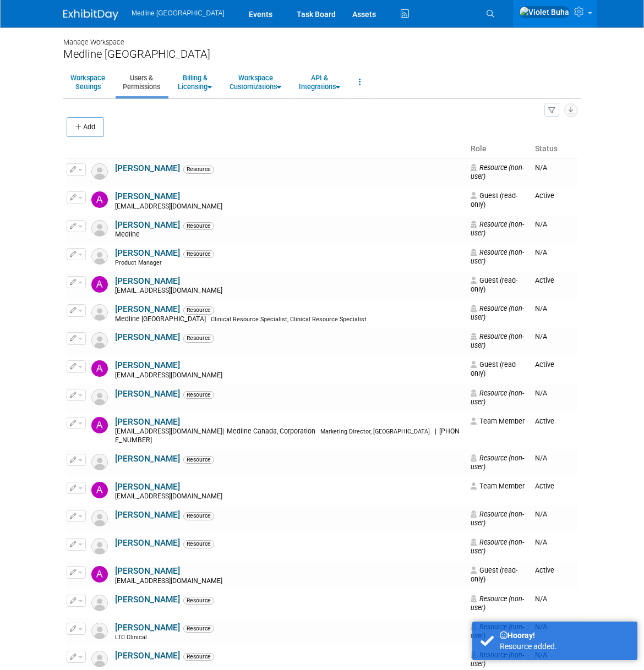 This screenshot has height=670, width=644. Describe the element at coordinates (311, 319) in the screenshot. I see `span: Clinical Resource Specialist, Clinical Resource Specialist` at that location.